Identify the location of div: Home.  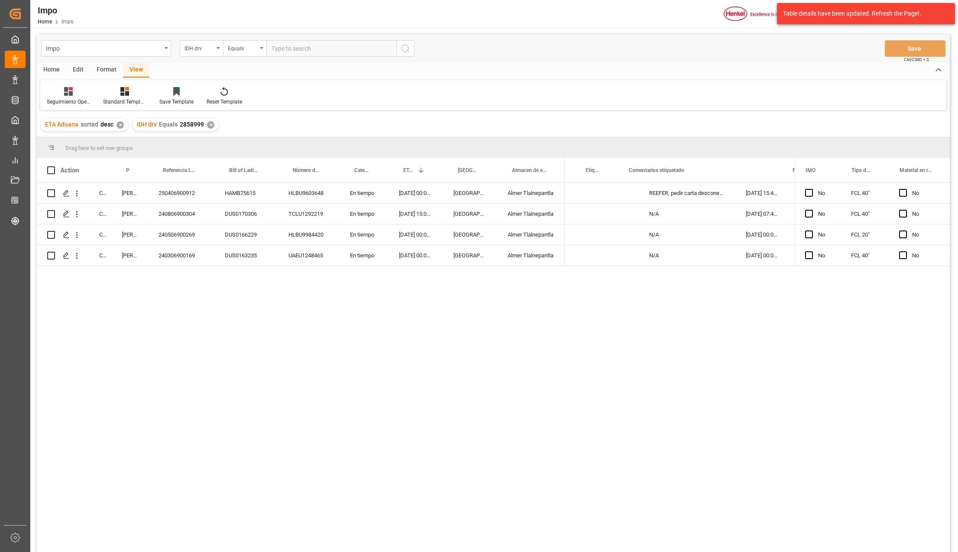
(52, 70).